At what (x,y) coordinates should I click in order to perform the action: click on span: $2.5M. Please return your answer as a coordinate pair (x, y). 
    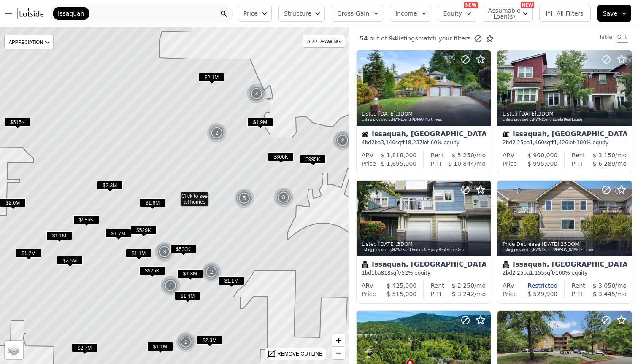
    Looking at the image, I should click on (70, 260).